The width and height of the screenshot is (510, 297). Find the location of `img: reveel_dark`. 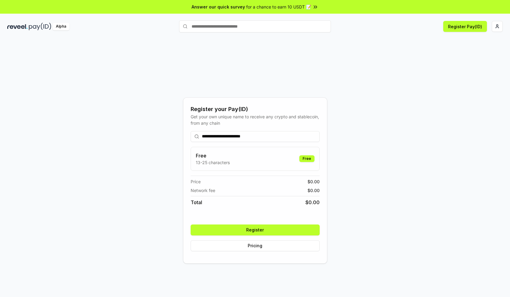

img: reveel_dark is located at coordinates (17, 26).